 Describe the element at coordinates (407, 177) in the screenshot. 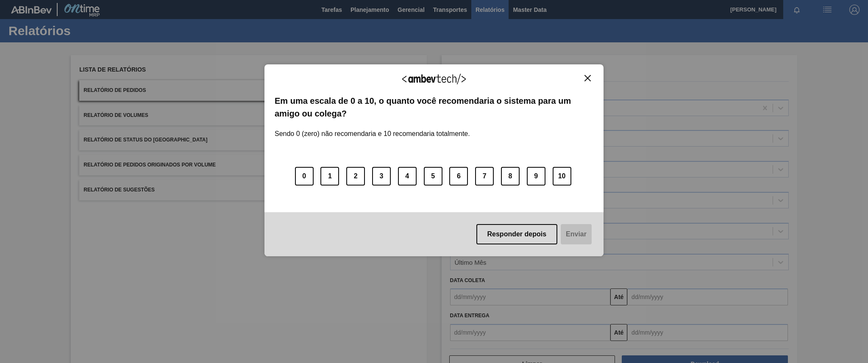

I see `button: 4` at that location.